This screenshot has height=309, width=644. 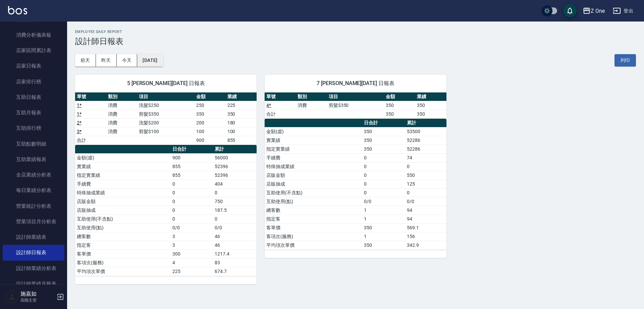 What do you see at coordinates (38, 294) in the screenshot?
I see `h5: 施嘉如` at bounding box center [38, 294].